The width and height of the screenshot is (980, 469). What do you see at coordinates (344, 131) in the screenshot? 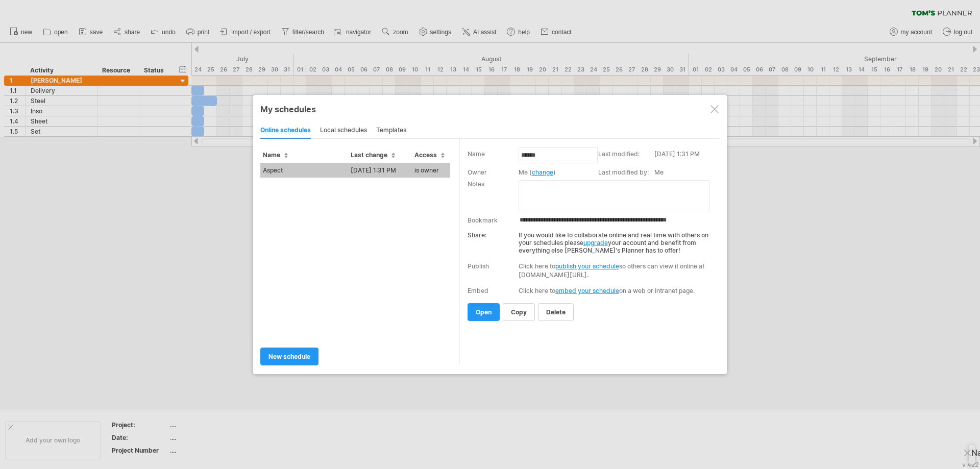
I see `div: local schedules` at bounding box center [344, 131].